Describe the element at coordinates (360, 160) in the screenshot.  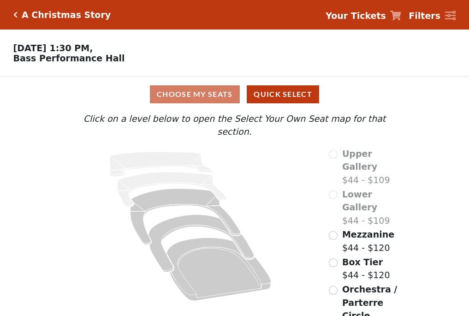
I see `span: Upper Gallery` at that location.